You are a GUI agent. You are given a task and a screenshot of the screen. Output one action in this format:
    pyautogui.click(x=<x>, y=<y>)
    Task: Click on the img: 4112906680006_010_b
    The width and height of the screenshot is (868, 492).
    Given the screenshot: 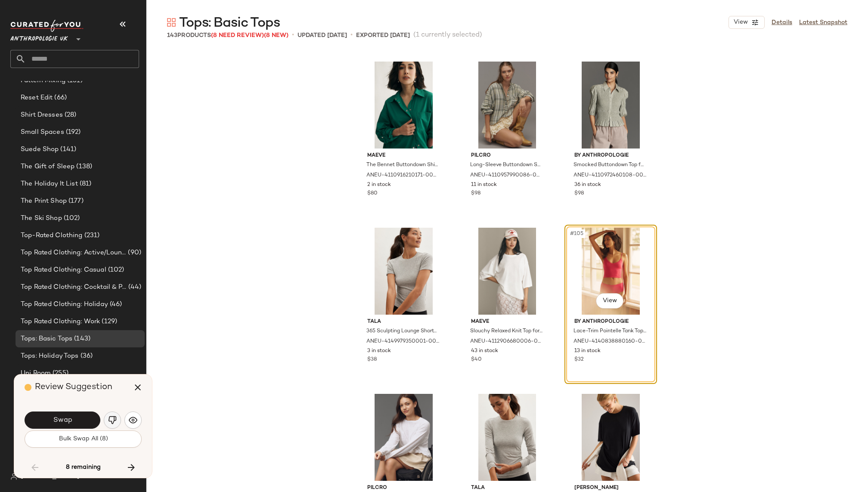 What is the action you would take?
    pyautogui.click(x=507, y=271)
    